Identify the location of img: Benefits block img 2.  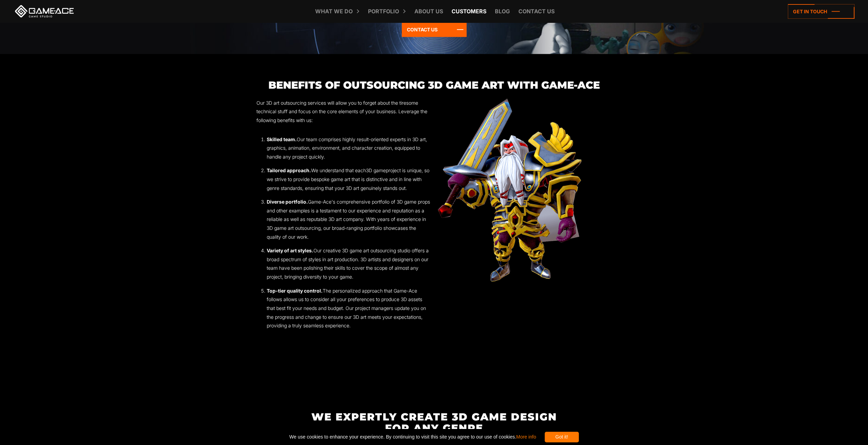
(509, 190).